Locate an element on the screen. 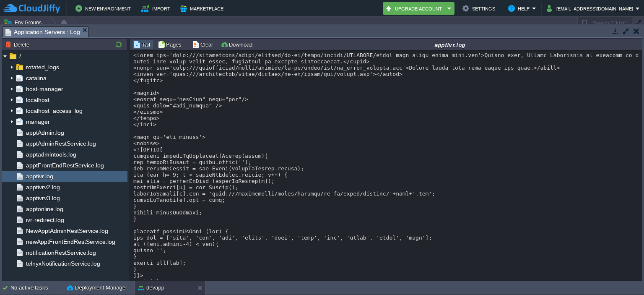 Image resolution: width=644 pixels, height=295 pixels. span: manager is located at coordinates (38, 122).